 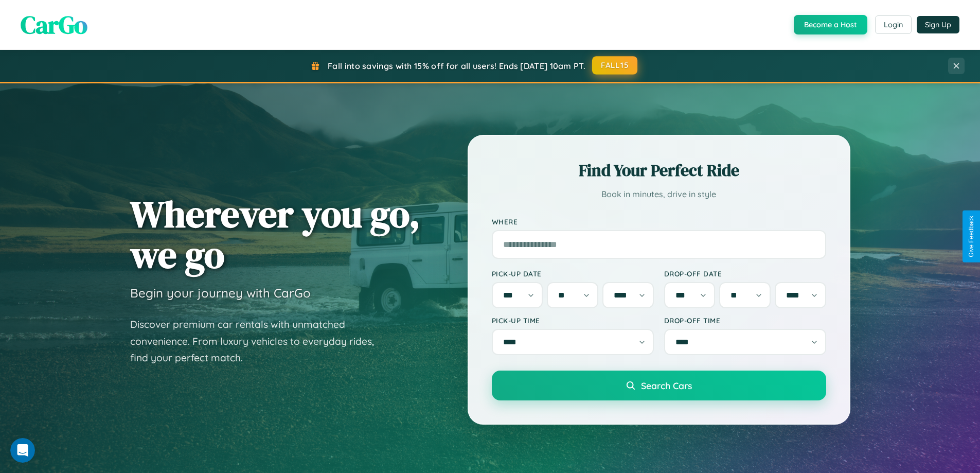 I want to click on h3: Begin your journey with CarGo, so click(x=220, y=293).